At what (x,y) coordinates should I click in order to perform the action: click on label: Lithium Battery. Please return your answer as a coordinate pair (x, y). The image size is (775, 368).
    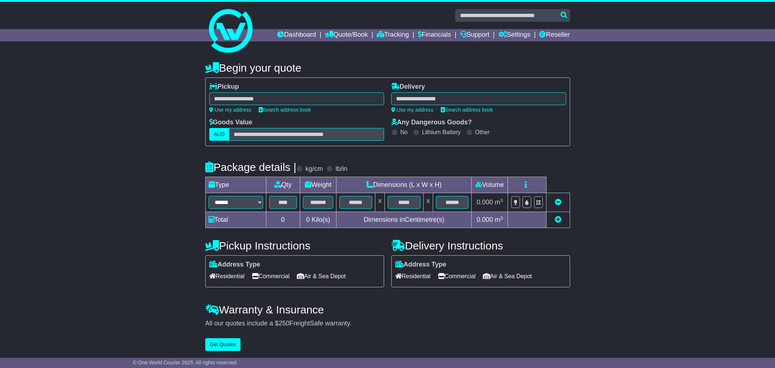
    Looking at the image, I should click on (441, 132).